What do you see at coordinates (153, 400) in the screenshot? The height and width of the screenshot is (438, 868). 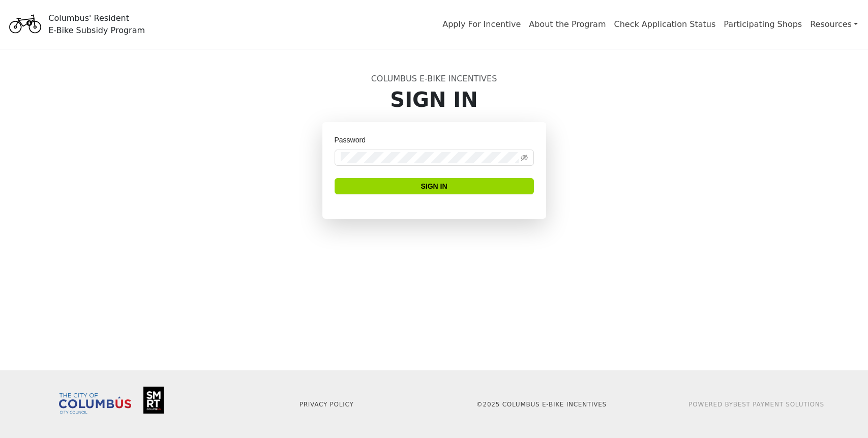 I see `img: Smart Columbus` at bounding box center [153, 400].